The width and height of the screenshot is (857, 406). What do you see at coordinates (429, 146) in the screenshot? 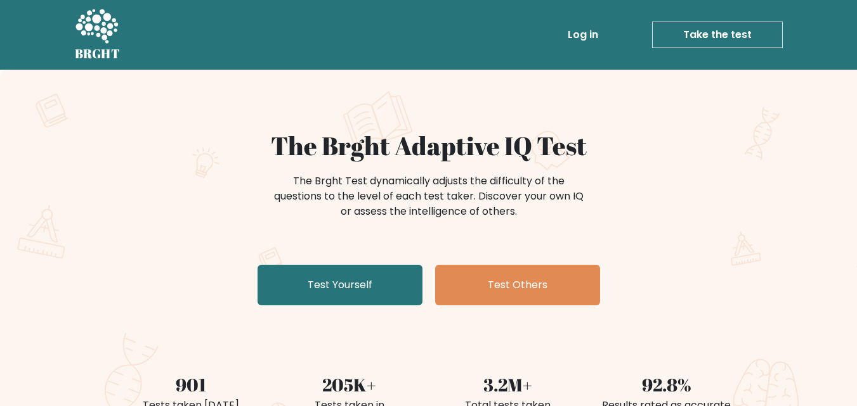
I see `h1: The Brght Adaptive IQ Test` at bounding box center [429, 146].